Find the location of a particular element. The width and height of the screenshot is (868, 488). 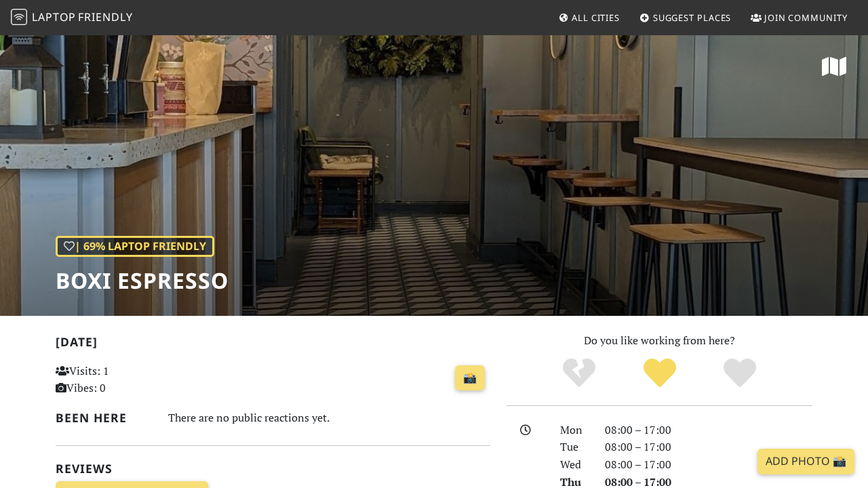

span: Join Community is located at coordinates (805, 17).